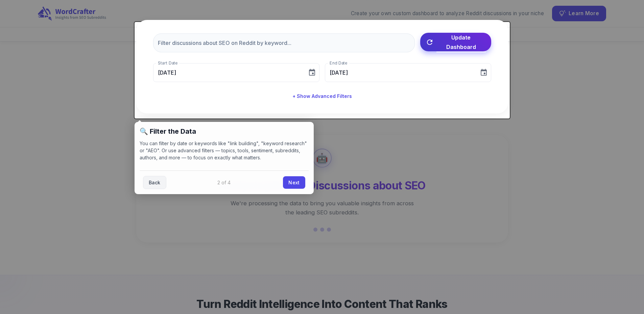  Describe the element at coordinates (224, 150) in the screenshot. I see `p: You can filter by date or keywords like "link building", "keyword research" or "AEO". Or use adva...` at that location.